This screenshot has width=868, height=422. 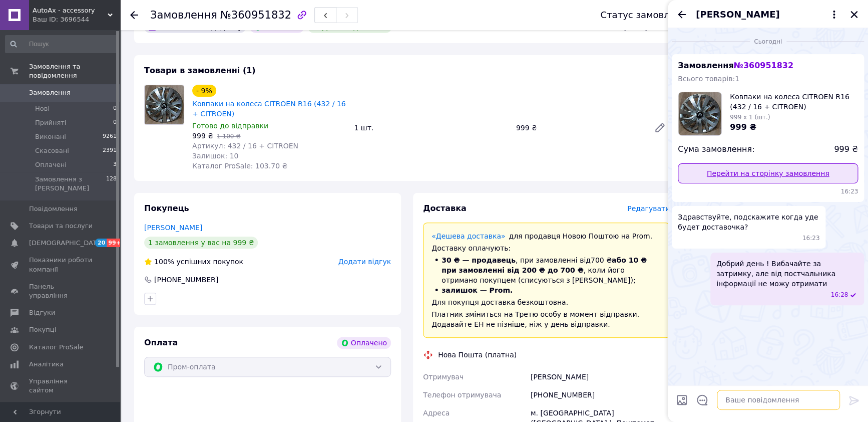 What do you see at coordinates (579, 128) in the screenshot?
I see `div: 999 ₴` at bounding box center [579, 128].